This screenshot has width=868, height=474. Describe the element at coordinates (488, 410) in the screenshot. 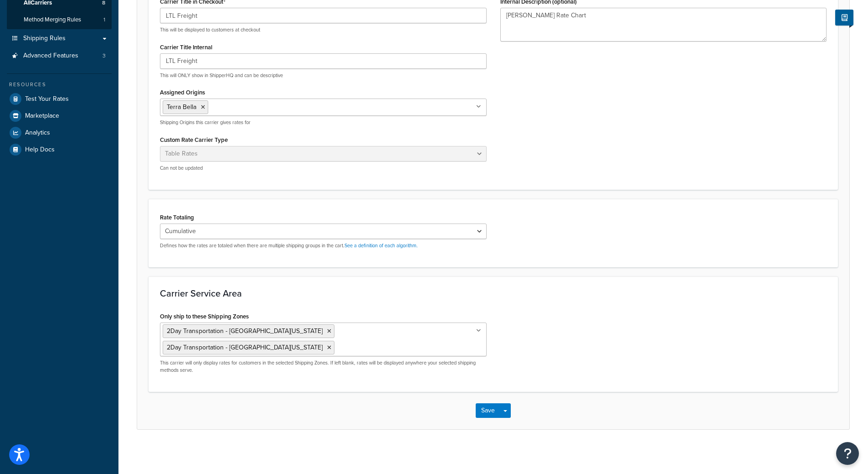

I see `button: Save` at that location.